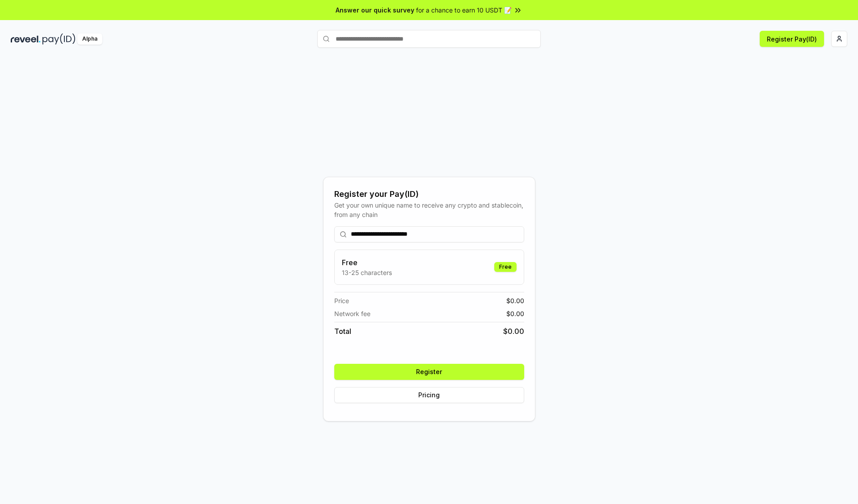  What do you see at coordinates (792, 39) in the screenshot?
I see `button: Register Pay(ID)` at bounding box center [792, 39].